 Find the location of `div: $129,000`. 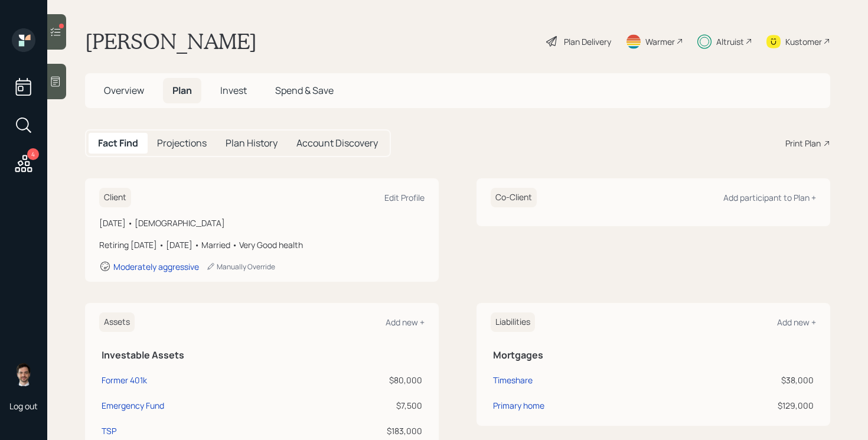

div: $129,000 is located at coordinates (748, 405).